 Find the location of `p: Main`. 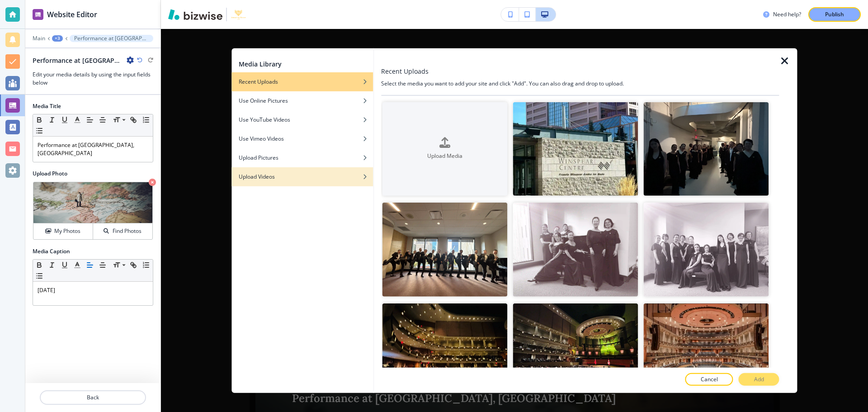

p: Main is located at coordinates (39, 38).